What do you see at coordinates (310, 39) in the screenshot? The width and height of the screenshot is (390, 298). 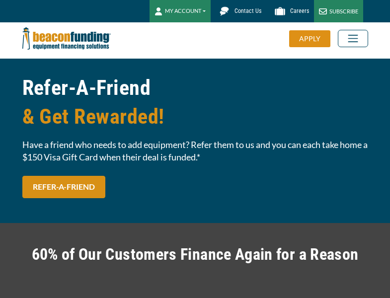 I see `div: APPLY` at bounding box center [310, 39].